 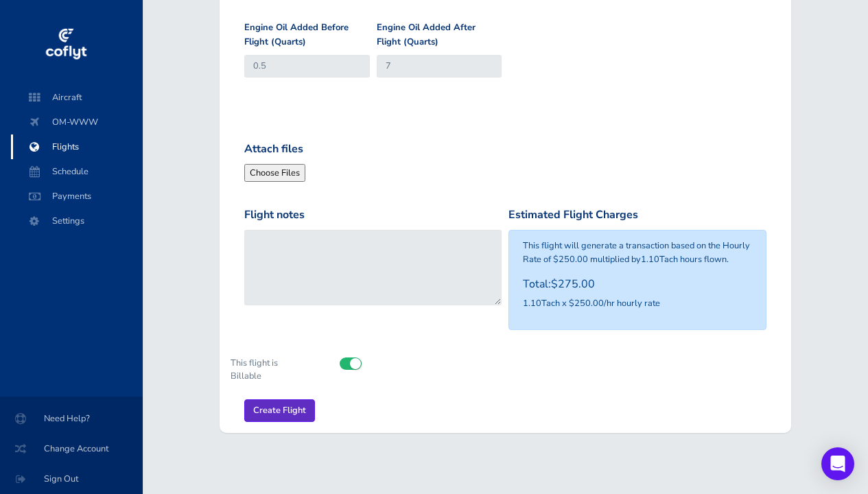 I want to click on span: $275.00, so click(x=573, y=284).